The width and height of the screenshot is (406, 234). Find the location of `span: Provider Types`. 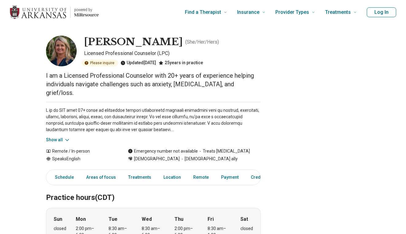

span: Provider Types is located at coordinates (292, 12).